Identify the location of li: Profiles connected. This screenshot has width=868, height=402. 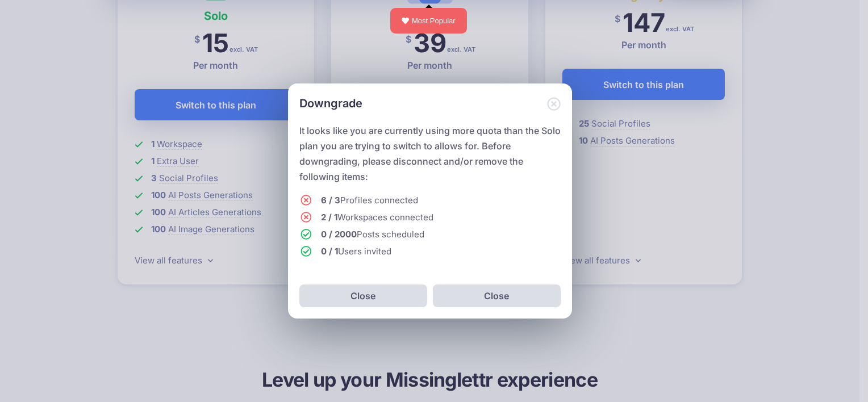
(430, 200).